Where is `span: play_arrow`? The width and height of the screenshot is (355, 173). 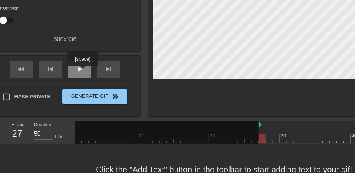 span: play_arrow is located at coordinates (80, 69).